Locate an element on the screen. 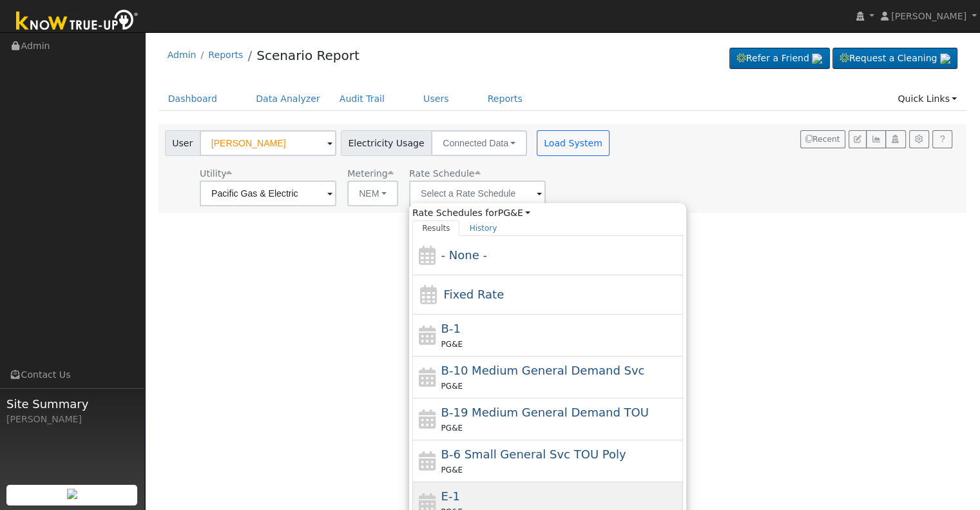 The width and height of the screenshot is (980, 510). span: B-10 Medium General Demand Service (Primary Voltage) is located at coordinates (543, 369).